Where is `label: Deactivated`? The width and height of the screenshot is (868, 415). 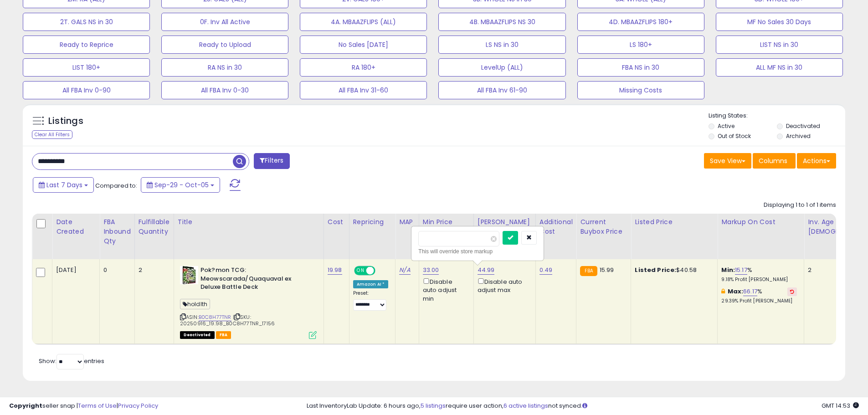 label: Deactivated is located at coordinates (803, 125).